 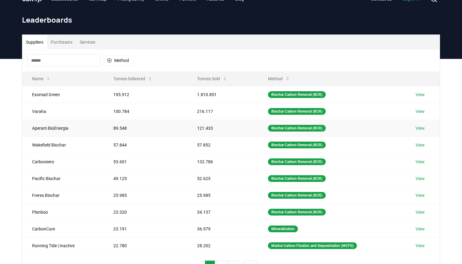 What do you see at coordinates (223, 246) in the screenshot?
I see `td: 28.202` at bounding box center [223, 246].